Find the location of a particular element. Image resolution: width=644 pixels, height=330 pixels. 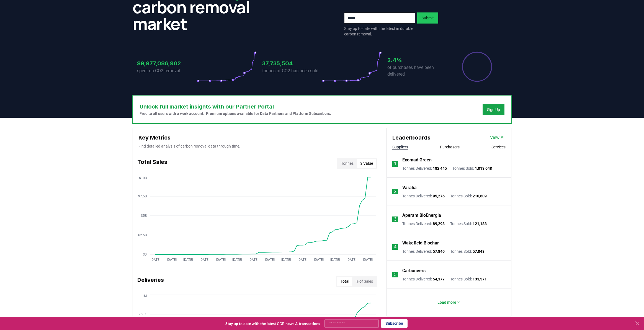

button: Services is located at coordinates (498, 147).